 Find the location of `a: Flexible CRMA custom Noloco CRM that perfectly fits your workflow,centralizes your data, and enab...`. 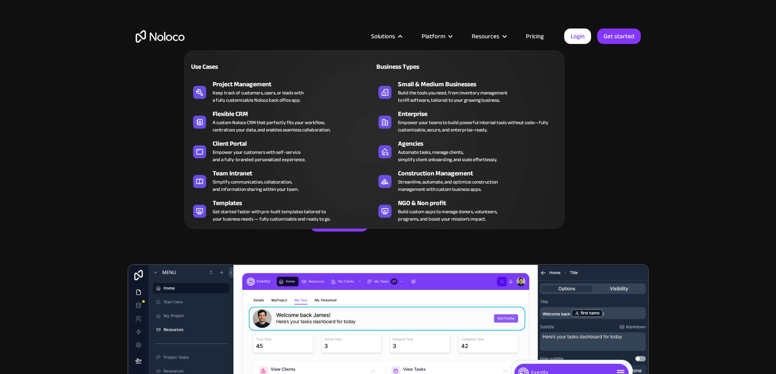

a: Flexible CRMA custom Noloco CRM that perfectly fits your workflow,centralizes your data, and enab... is located at coordinates (281, 121).